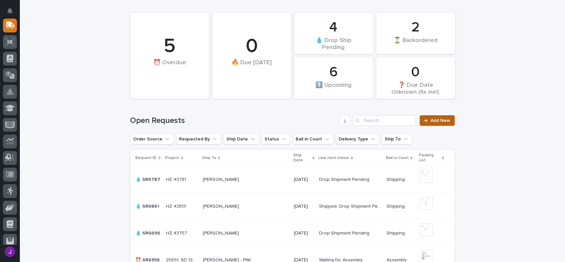  What do you see at coordinates (241, 139) in the screenshot?
I see `button: Ship Date` at bounding box center [241, 139].